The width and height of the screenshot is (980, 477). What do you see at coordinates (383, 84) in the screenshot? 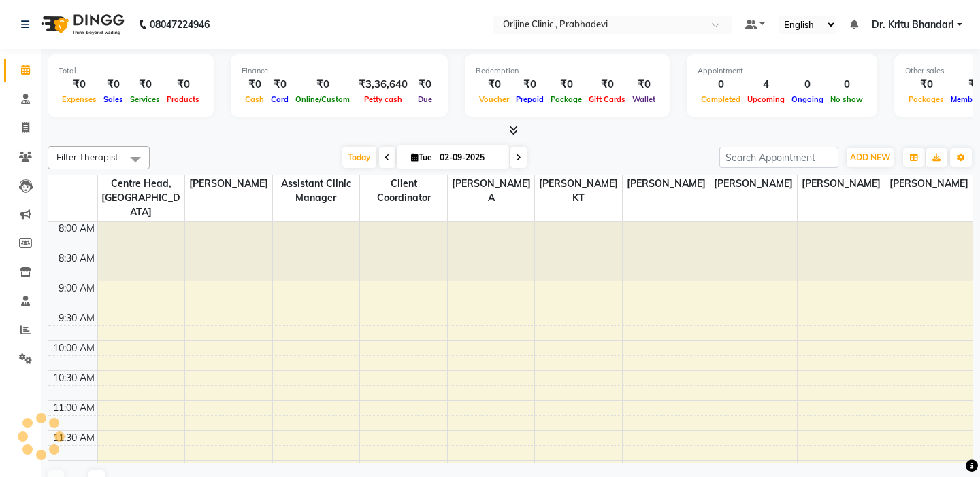
I see `div: ₹3,36,640` at bounding box center [383, 84].